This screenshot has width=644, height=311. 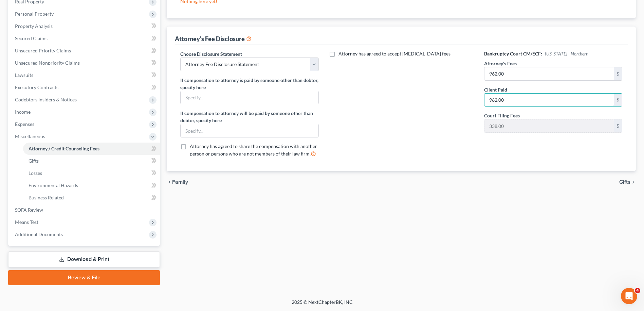 I want to click on a: Review & File, so click(x=84, y=277).